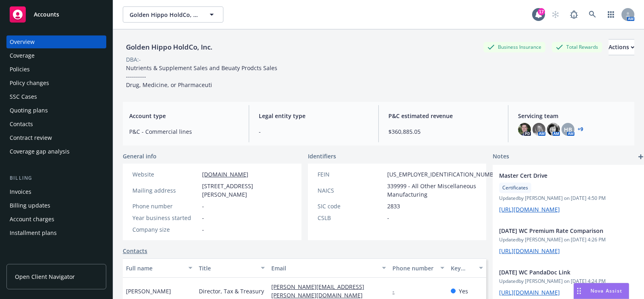  Describe the element at coordinates (573, 116) in the screenshot. I see `span: Servicing team` at that location.